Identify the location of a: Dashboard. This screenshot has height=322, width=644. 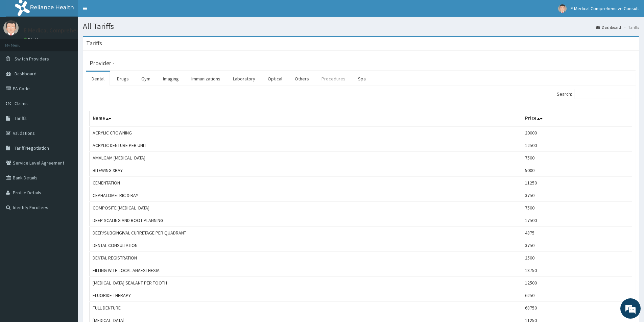
(609, 27).